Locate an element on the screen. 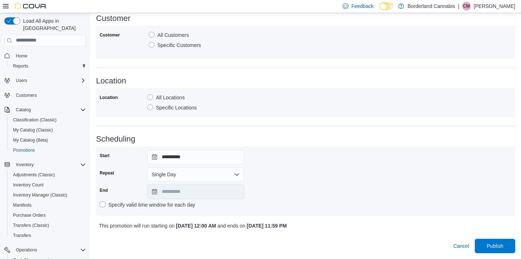  label: Customer is located at coordinates (110, 35).